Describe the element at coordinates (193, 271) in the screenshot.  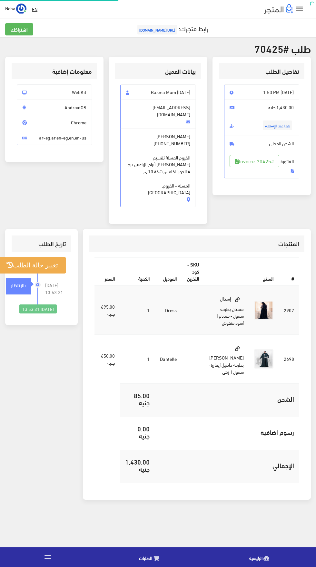
I see `th: SKU - كود التخزين` at that location.